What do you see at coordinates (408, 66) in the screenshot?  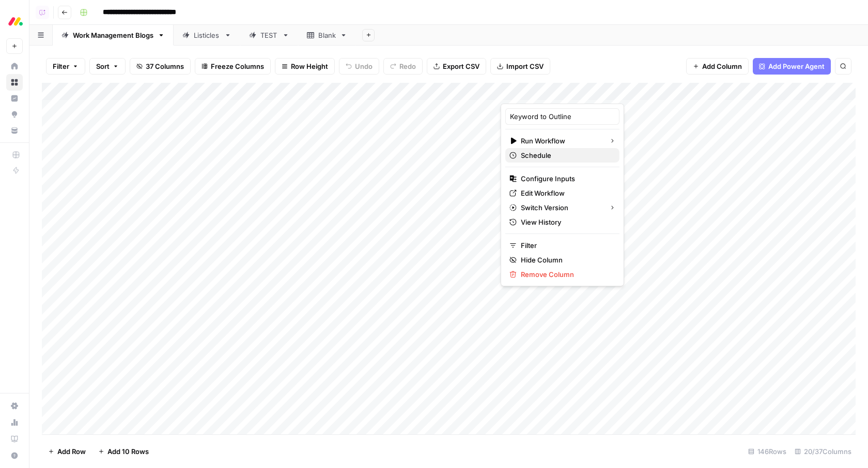 I see `span: Redo` at bounding box center [408, 66].